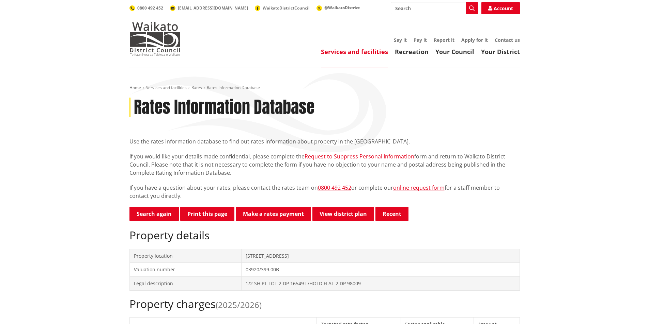 The height and width of the screenshot is (324, 649). Describe the element at coordinates (380, 270) in the screenshot. I see `td: 03920/399.00B` at that location.